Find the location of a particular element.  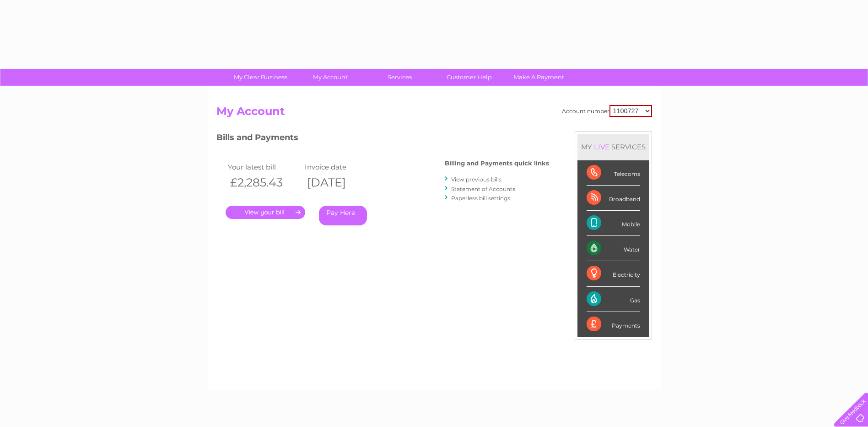

a: Statement of Accounts is located at coordinates (483, 189).